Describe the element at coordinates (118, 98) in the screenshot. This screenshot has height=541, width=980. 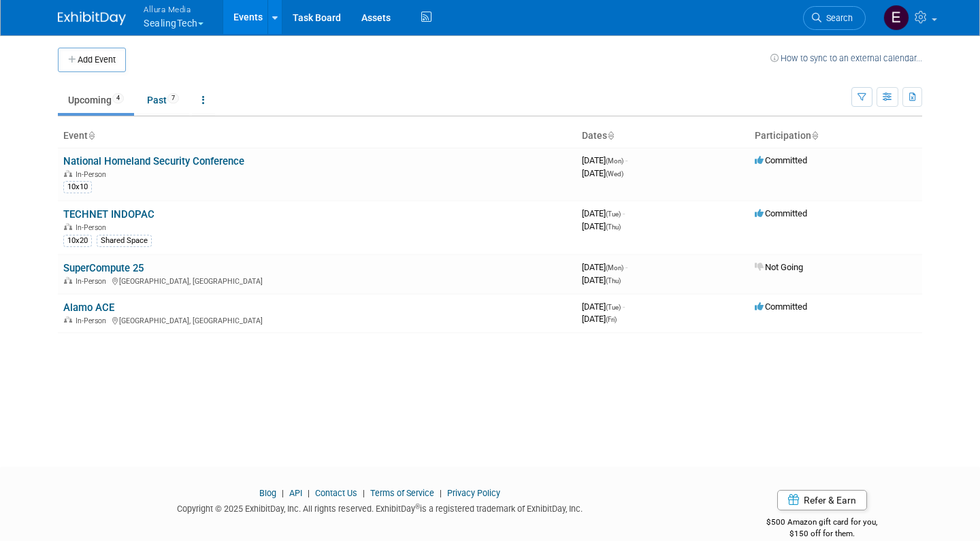
I see `span: 4` at that location.